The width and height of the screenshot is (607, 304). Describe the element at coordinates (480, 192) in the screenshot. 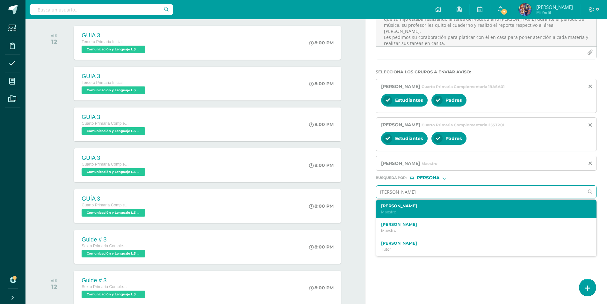

I see `input: Ej. Mario Galindo` at that location.